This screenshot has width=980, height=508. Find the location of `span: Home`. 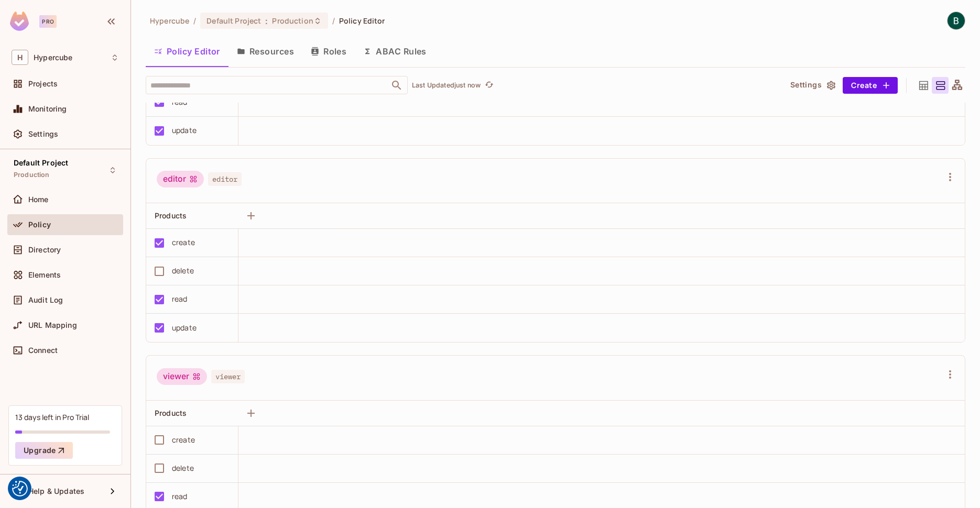

span: Home is located at coordinates (38, 199).